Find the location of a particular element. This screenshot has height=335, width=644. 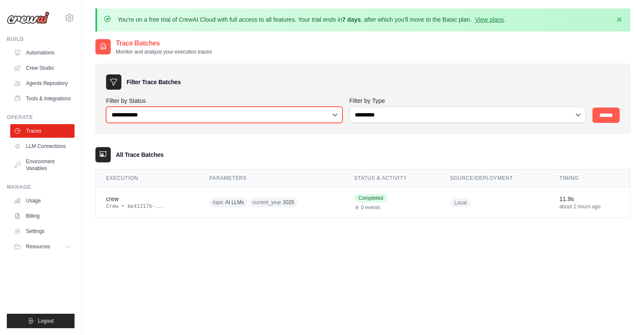

a: Traces is located at coordinates (42, 131).